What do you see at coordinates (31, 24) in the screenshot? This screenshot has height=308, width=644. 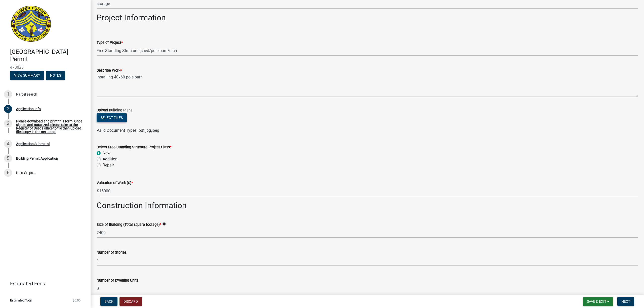 I see `img: Jasper County, South Carolina` at bounding box center [31, 24].